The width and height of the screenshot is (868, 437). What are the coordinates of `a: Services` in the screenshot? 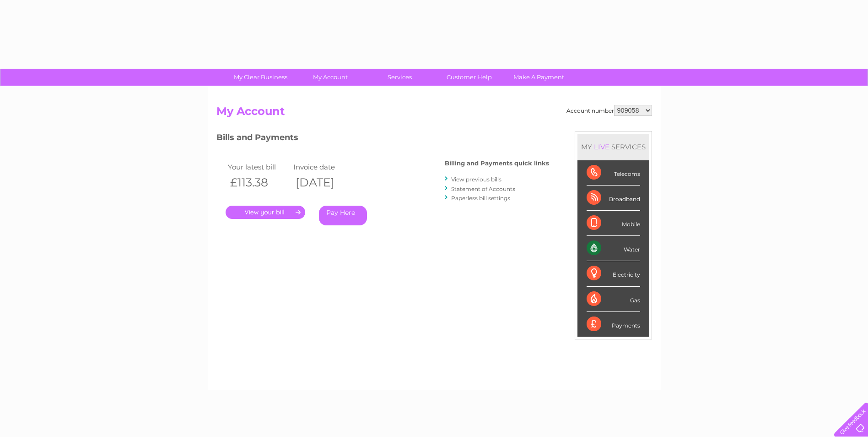 It's located at (399, 77).